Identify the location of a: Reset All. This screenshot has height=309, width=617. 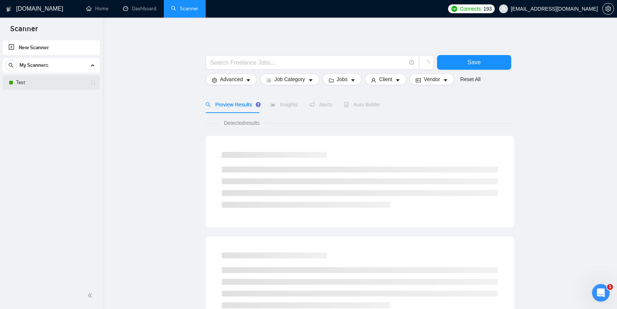
(470, 79).